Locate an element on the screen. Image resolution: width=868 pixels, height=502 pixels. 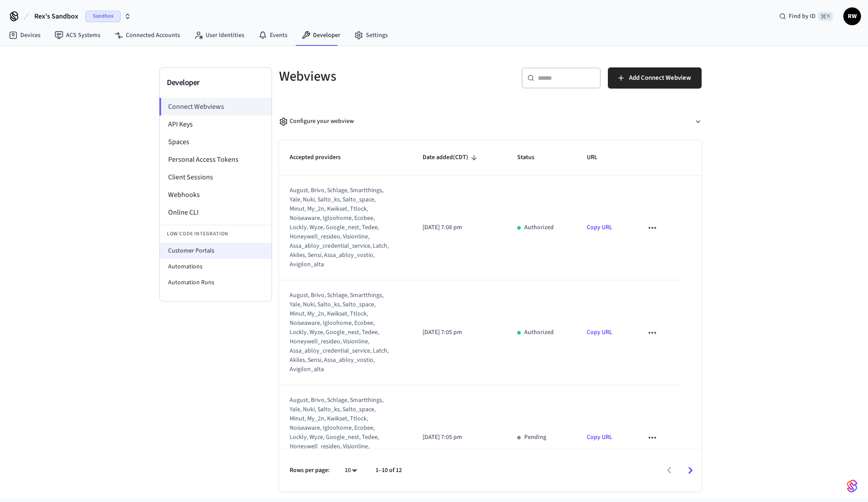
a: Connected Accounts is located at coordinates (147, 36).